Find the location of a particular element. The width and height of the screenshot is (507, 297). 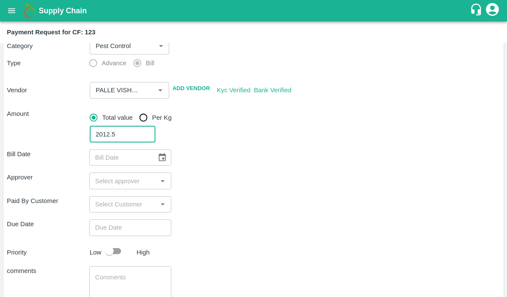

div: customer-support is located at coordinates (477, 11).